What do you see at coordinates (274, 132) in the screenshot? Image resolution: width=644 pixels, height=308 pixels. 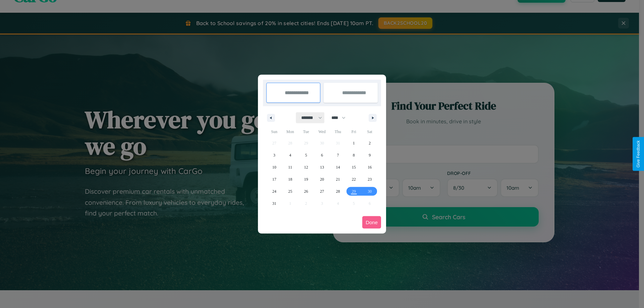 I see `span: Sun` at bounding box center [274, 132].